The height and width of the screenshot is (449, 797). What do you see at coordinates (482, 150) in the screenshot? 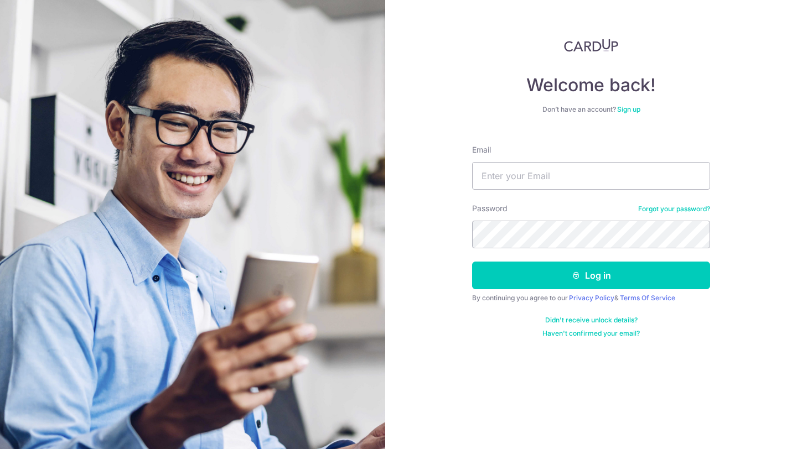
I see `label: Email` at bounding box center [482, 150].